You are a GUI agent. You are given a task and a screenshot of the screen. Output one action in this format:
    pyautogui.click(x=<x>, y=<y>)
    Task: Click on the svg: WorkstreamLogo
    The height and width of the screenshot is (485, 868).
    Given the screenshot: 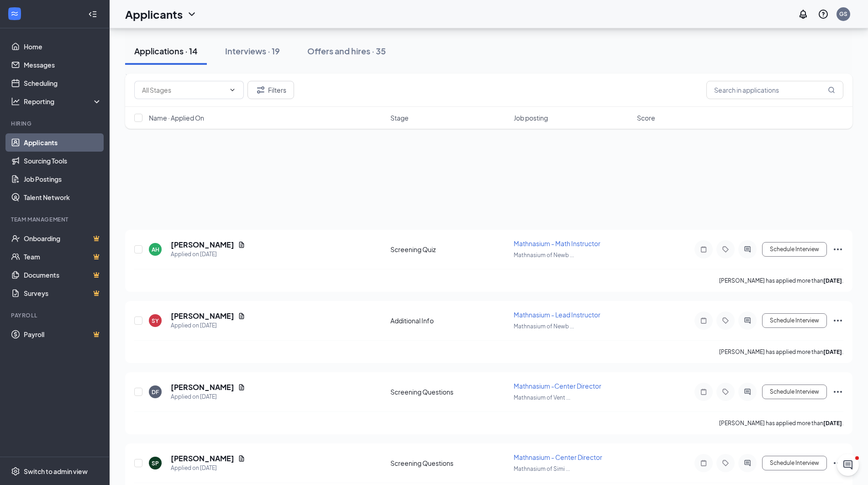 What is the action you would take?
    pyautogui.click(x=15, y=14)
    